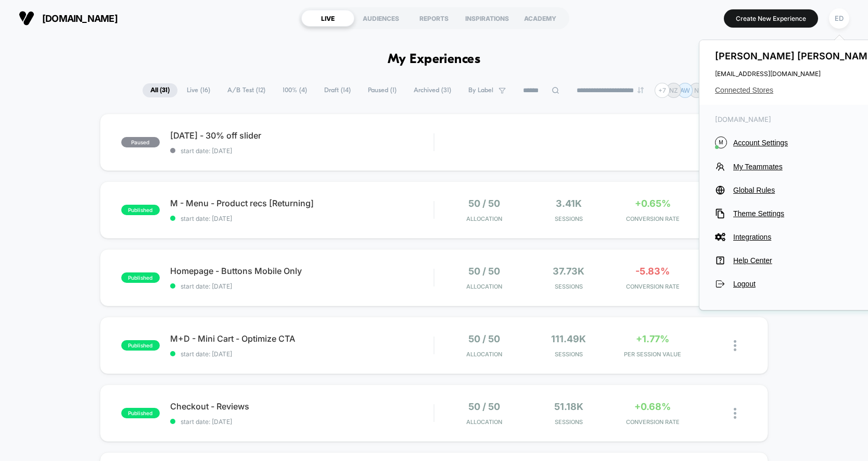 This screenshot has width=868, height=461. I want to click on div: AUDIENCES, so click(381, 19).